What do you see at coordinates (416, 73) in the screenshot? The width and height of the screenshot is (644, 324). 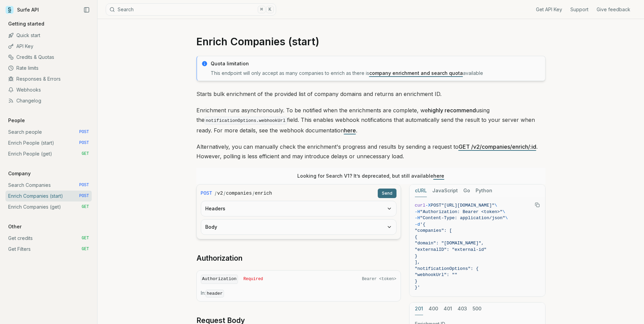 I see `a: company enrichment and search quota` at bounding box center [416, 73].